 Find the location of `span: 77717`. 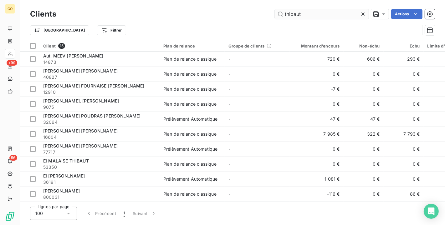

span: 77717 is located at coordinates (99, 152).